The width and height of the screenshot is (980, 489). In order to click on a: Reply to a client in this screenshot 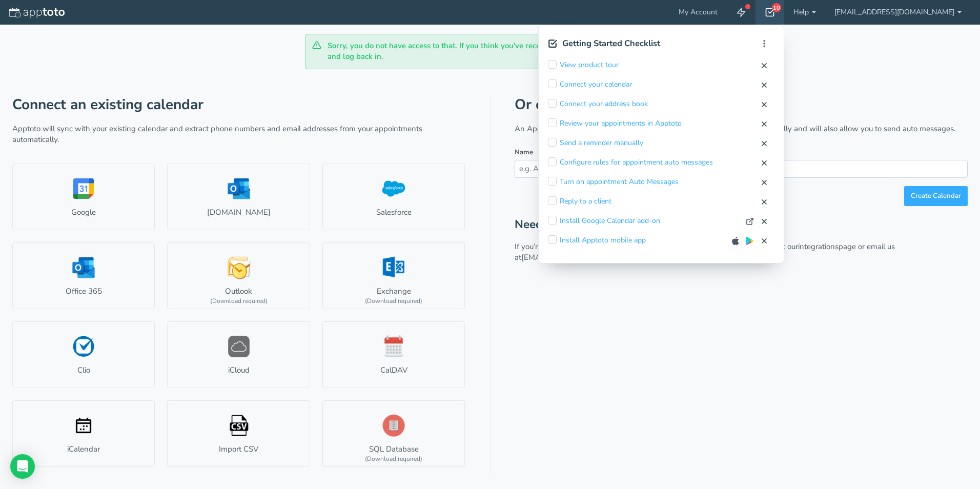, I will do `click(585, 202)`.